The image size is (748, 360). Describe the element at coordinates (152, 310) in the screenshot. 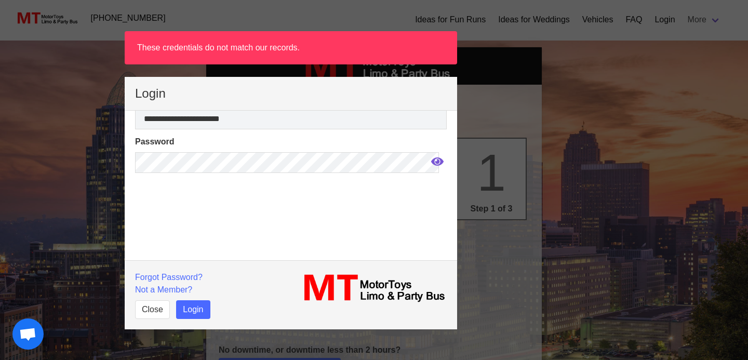

I see `button: Close` at that location.